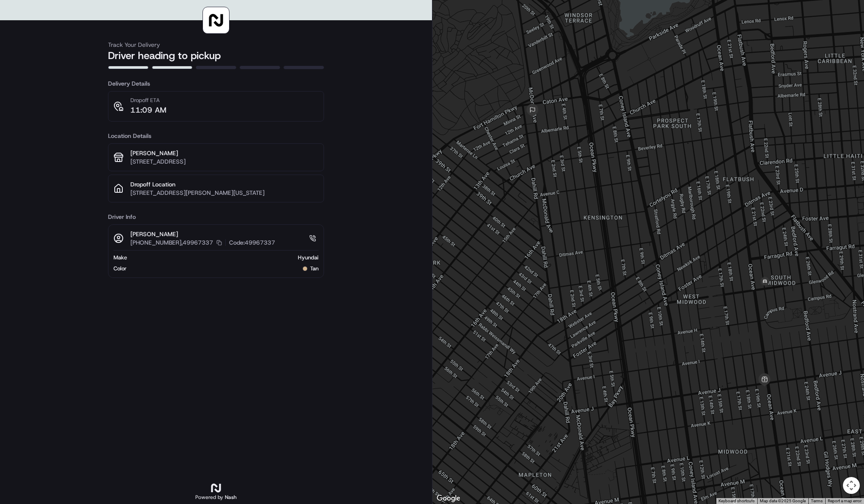 Image resolution: width=864 pixels, height=504 pixels. What do you see at coordinates (121, 257) in the screenshot?
I see `span: Make` at bounding box center [121, 257].